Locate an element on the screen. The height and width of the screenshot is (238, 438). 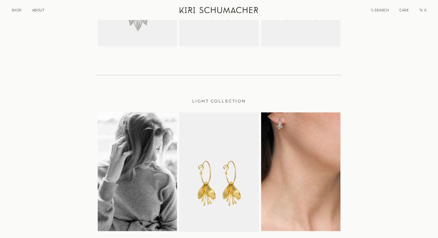
span: CARE is located at coordinates (404, 10).